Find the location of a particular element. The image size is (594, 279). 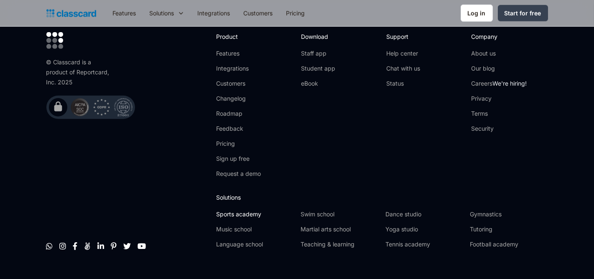

span: We're hiring! is located at coordinates (509, 83).